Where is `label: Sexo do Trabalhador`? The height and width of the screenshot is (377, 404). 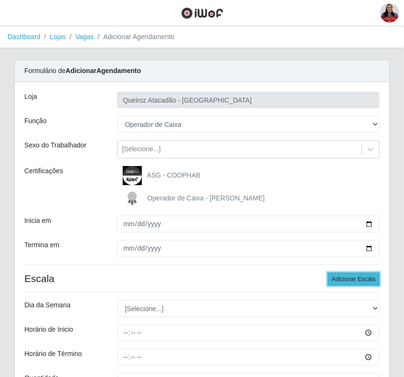
label: Sexo do Trabalhador is located at coordinates (55, 145).